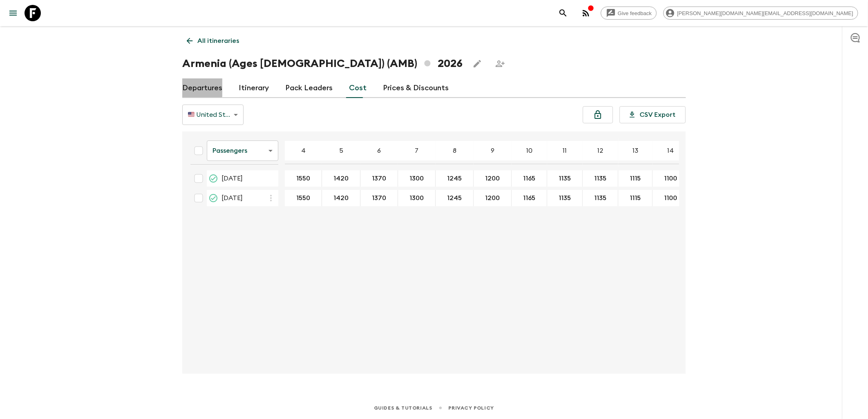 This screenshot has height=419, width=868. What do you see at coordinates (565, 179) in the screenshot?
I see `div: 14 Jun 2026; 11` at bounding box center [565, 179].